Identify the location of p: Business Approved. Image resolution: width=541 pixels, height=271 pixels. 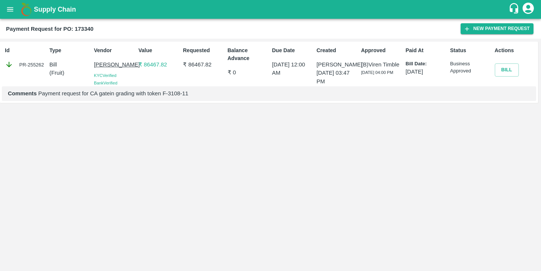
(471, 67).